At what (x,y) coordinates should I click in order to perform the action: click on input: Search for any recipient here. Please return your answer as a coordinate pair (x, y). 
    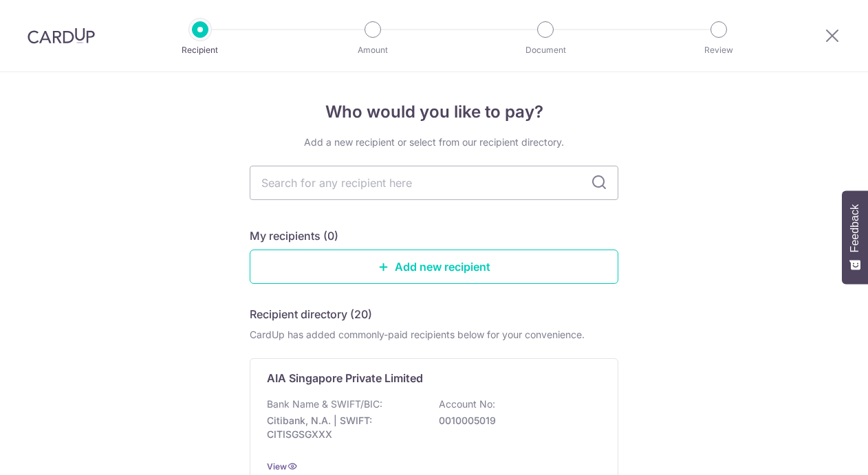
    Looking at the image, I should click on (434, 183).